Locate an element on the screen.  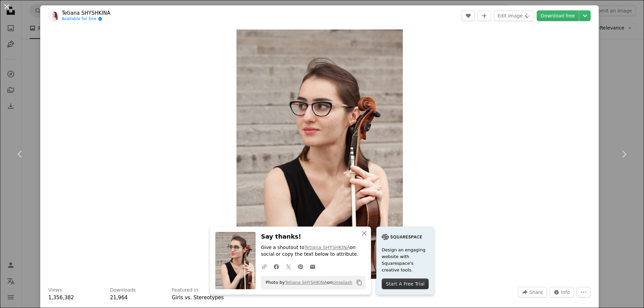
a: Share on Pinterest is located at coordinates (301, 267).